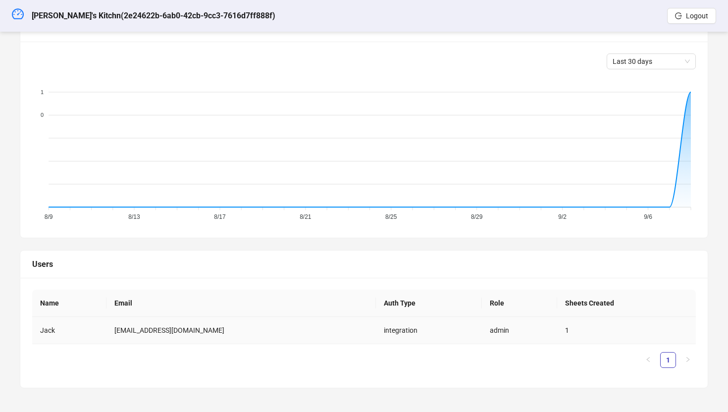 This screenshot has height=412, width=728. What do you see at coordinates (627, 330) in the screenshot?
I see `td: 1` at bounding box center [627, 330].